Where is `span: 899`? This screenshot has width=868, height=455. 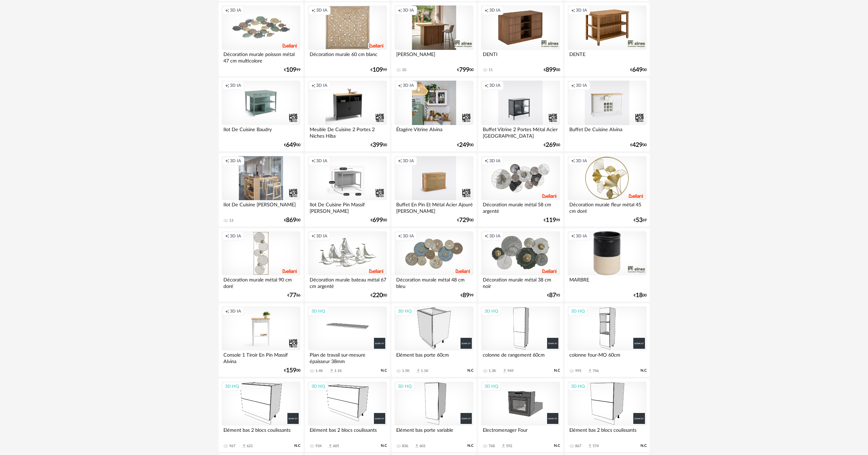
span: 899 is located at coordinates (551, 70).